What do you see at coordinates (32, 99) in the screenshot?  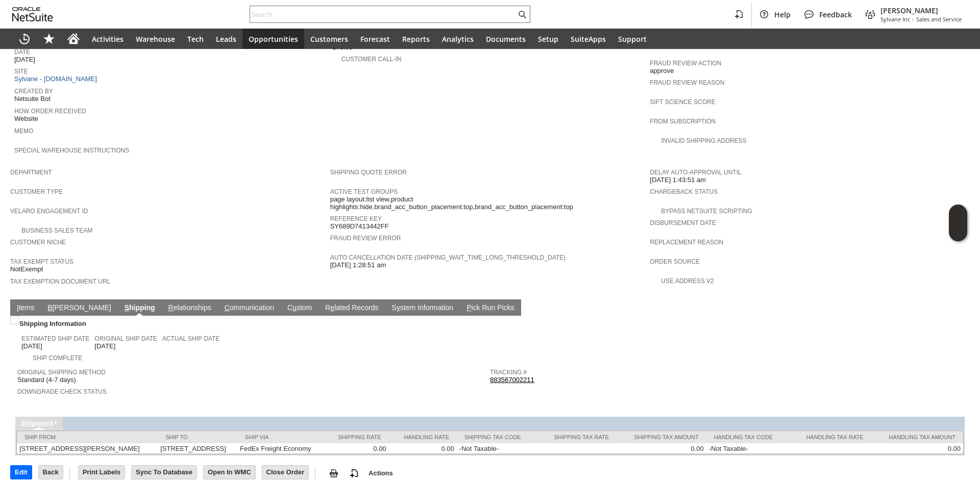 I see `span: Netsuite Bot` at bounding box center [32, 99].